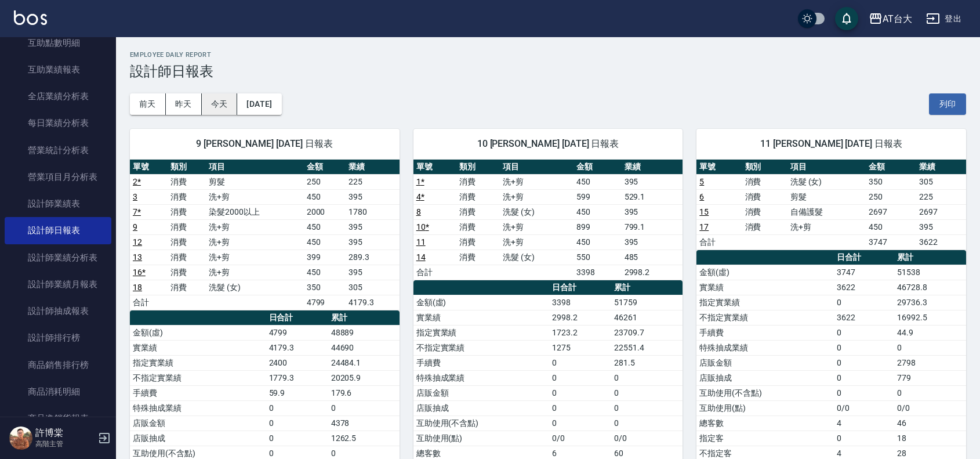  What do you see at coordinates (148, 104) in the screenshot?
I see `button: 前天` at bounding box center [148, 104].